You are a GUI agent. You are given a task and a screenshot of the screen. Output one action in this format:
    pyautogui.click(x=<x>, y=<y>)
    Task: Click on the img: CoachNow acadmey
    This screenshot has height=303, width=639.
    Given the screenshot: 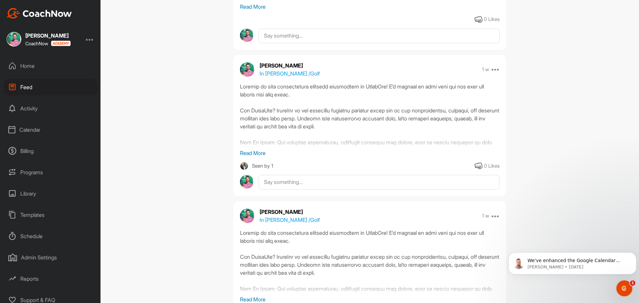 What is the action you would take?
    pyautogui.click(x=61, y=43)
    